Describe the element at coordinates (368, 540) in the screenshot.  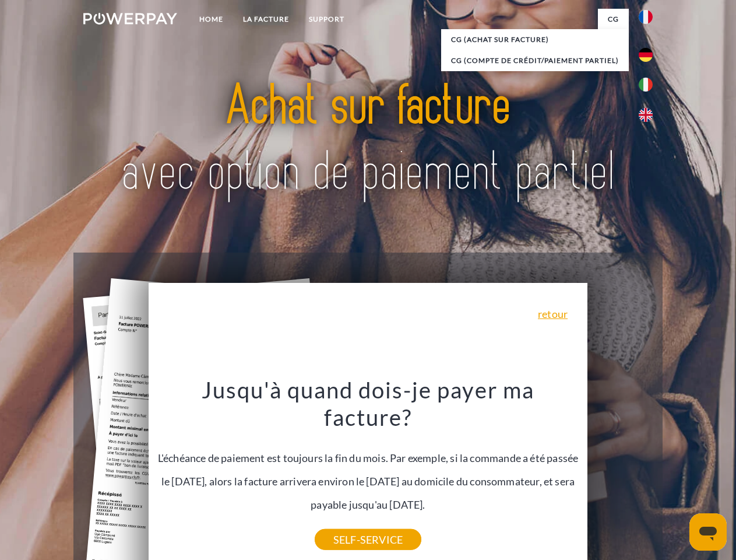
I see `a: SELF-SERVICE` at that location.